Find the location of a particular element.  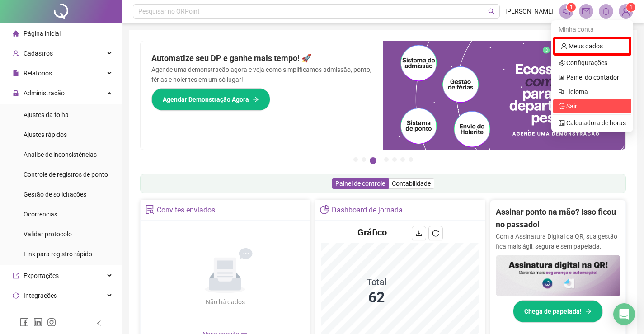

span: notification is located at coordinates (566, 12).